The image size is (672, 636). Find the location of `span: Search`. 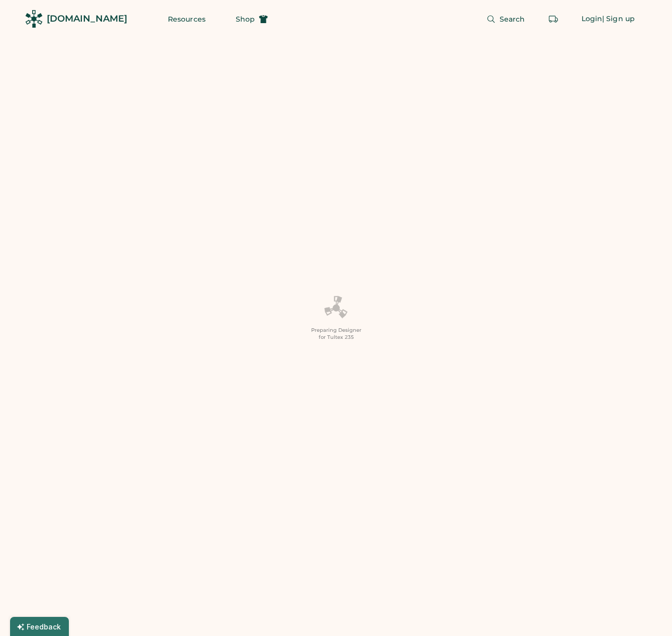

span: Search is located at coordinates (512, 19).